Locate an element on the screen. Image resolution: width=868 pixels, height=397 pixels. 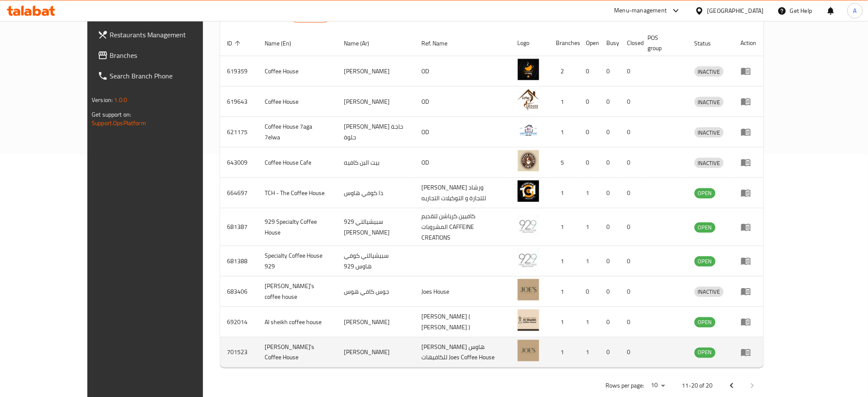
p: Rows per page: is located at coordinates (625, 386).